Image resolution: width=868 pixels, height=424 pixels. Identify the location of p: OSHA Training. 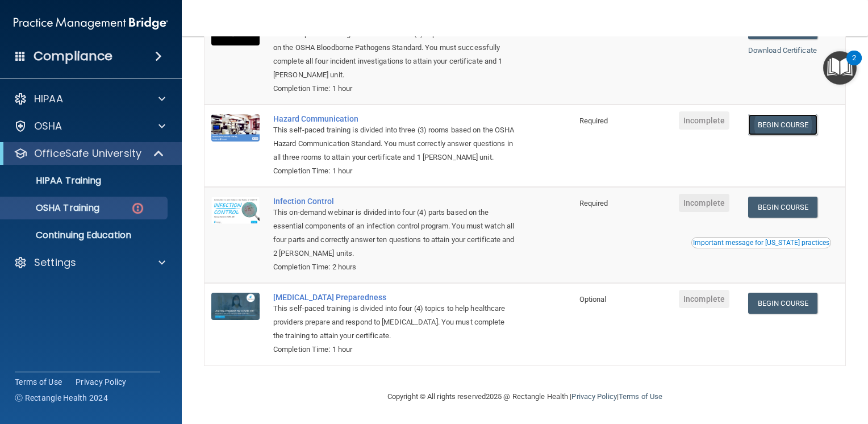
(54, 208).